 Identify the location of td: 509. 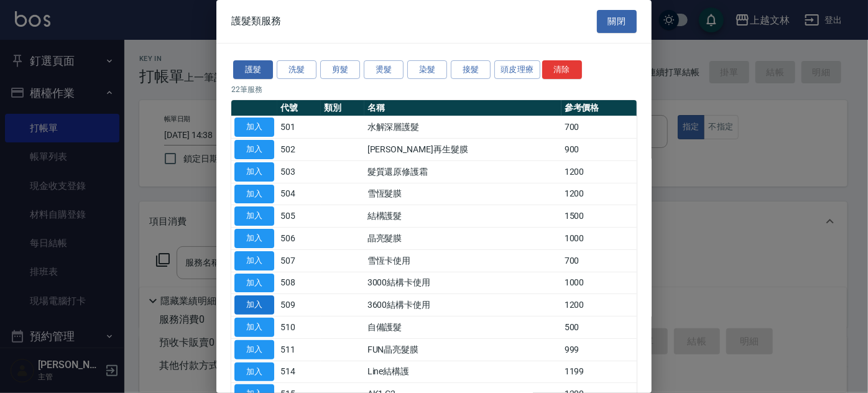
(300, 305).